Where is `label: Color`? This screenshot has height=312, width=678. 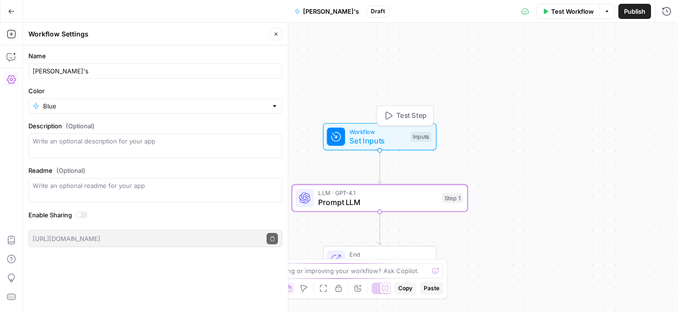
label: Color is located at coordinates (155, 91).